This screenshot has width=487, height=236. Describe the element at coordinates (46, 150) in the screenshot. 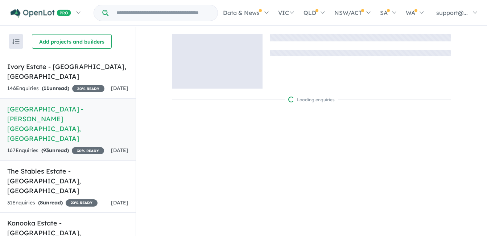

I see `span: 93` at that location.